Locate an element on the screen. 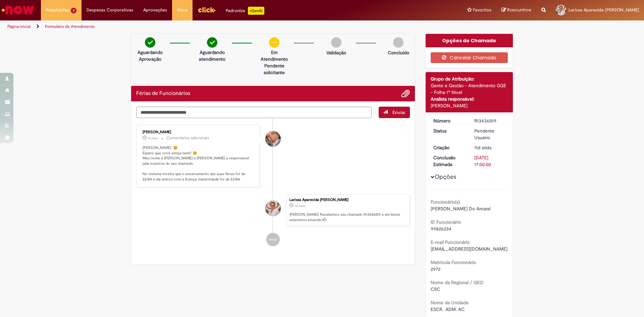 Image resolution: width=644 pixels, height=317 pixels. span: Despesas Corporativas is located at coordinates (110, 10).